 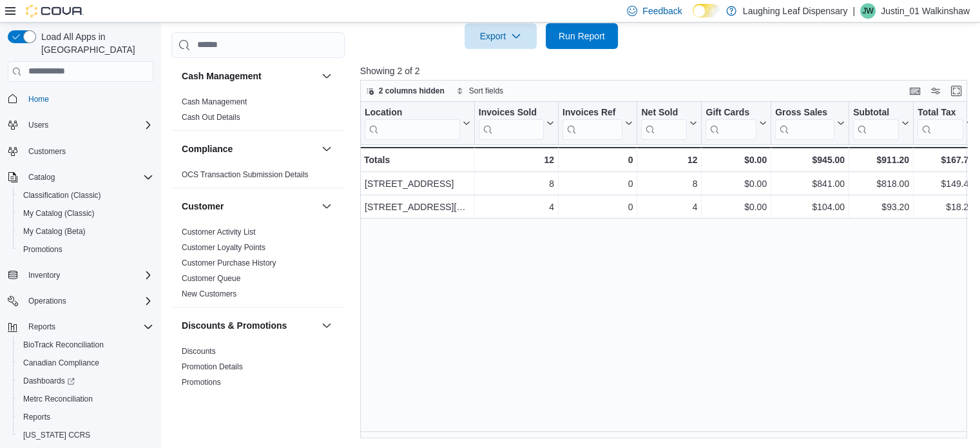 I want to click on div: $841.00, so click(x=810, y=184).